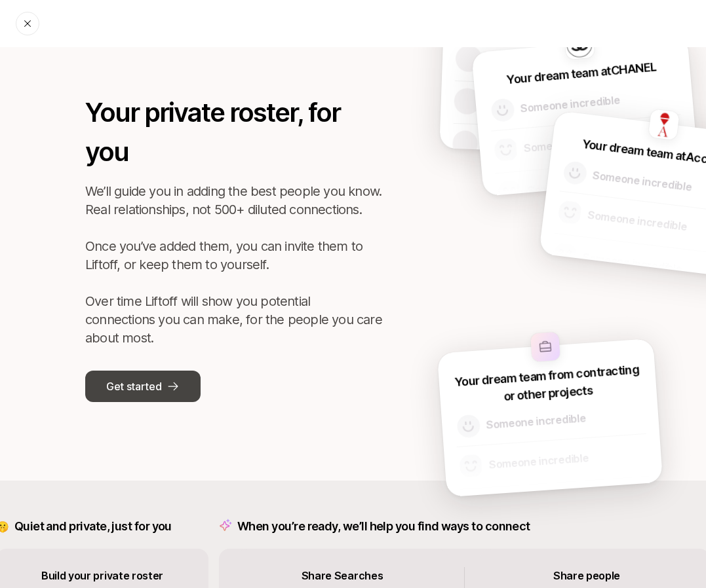  I want to click on img: other-company-logo.svg, so click(544, 347).